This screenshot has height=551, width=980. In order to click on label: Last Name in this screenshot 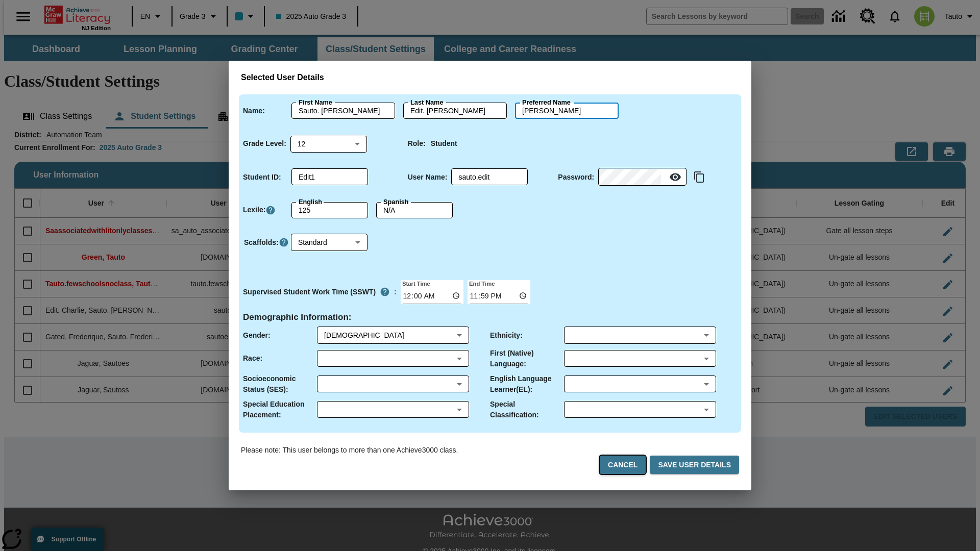, I will do `click(427, 102)`.